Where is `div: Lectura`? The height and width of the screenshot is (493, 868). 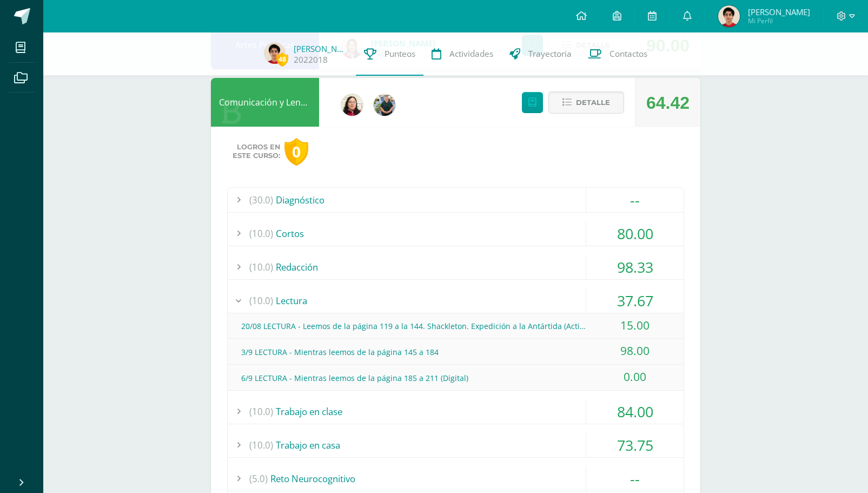
div: Lectura is located at coordinates (455, 301).